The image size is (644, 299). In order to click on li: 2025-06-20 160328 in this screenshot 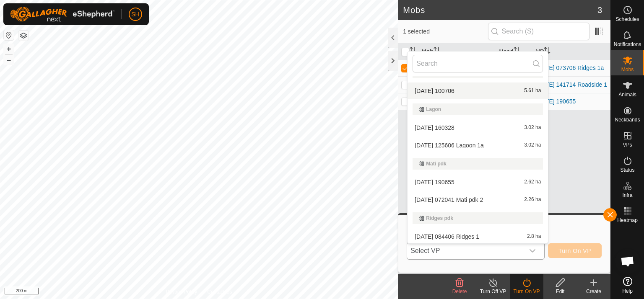, I will do `click(478, 128)`.